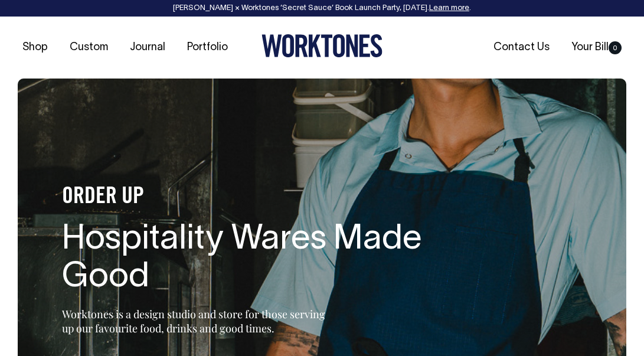  Describe the element at coordinates (88, 47) in the screenshot. I see `a: Custom` at that location.